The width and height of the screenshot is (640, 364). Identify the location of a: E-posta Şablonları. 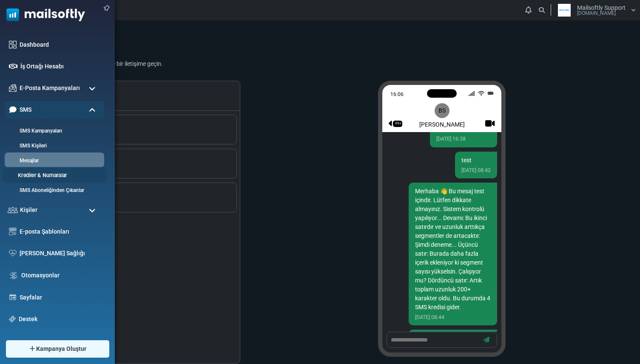
(60, 232).